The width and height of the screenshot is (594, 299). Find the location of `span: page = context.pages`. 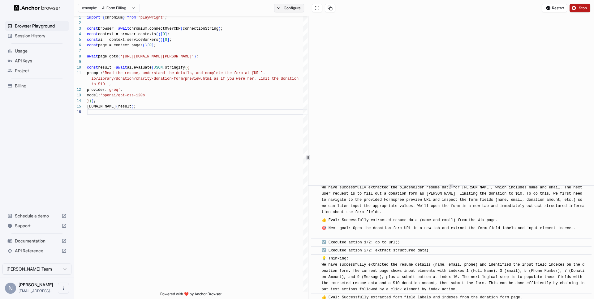

span: page = context.pages is located at coordinates (120, 45).